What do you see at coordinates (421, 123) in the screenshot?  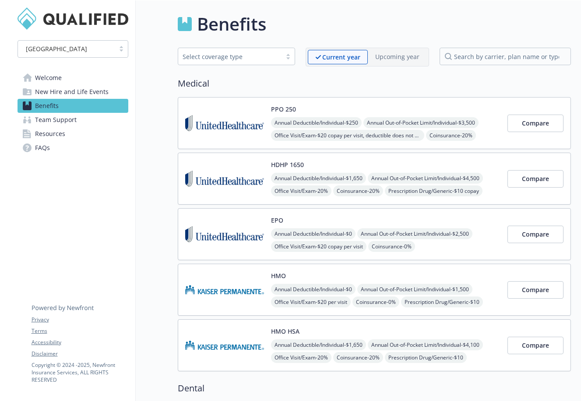 I see `span: Annual Out-of-Pocket Limit/Individual - $3,500` at bounding box center [421, 123].